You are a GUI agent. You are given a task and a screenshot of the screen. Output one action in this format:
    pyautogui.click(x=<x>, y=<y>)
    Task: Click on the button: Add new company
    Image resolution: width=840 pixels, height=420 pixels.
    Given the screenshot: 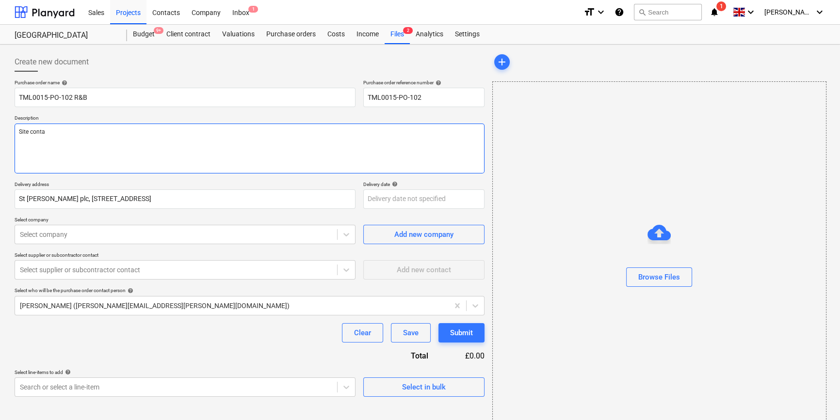 What is the action you would take?
    pyautogui.click(x=424, y=235)
    